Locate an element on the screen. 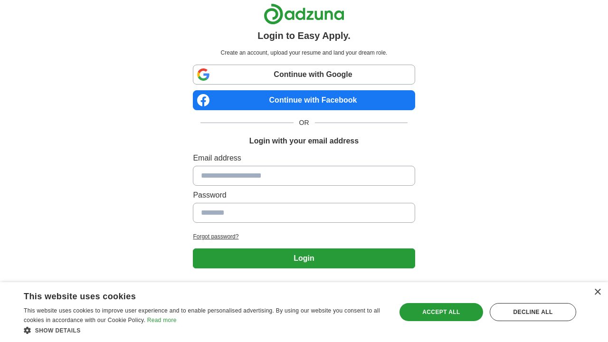 The height and width of the screenshot is (342, 608). span: OR is located at coordinates (304, 123).